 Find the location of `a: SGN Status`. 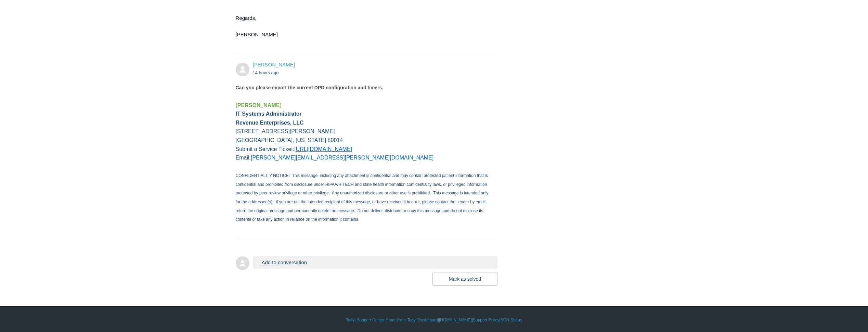

a: SGN Status is located at coordinates (511, 320).